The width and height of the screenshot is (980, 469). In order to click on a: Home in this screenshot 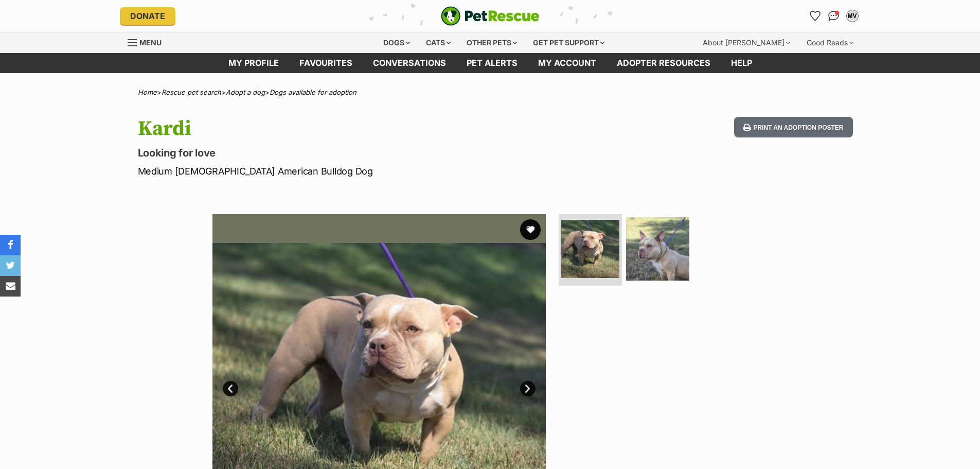, I will do `click(147, 92)`.